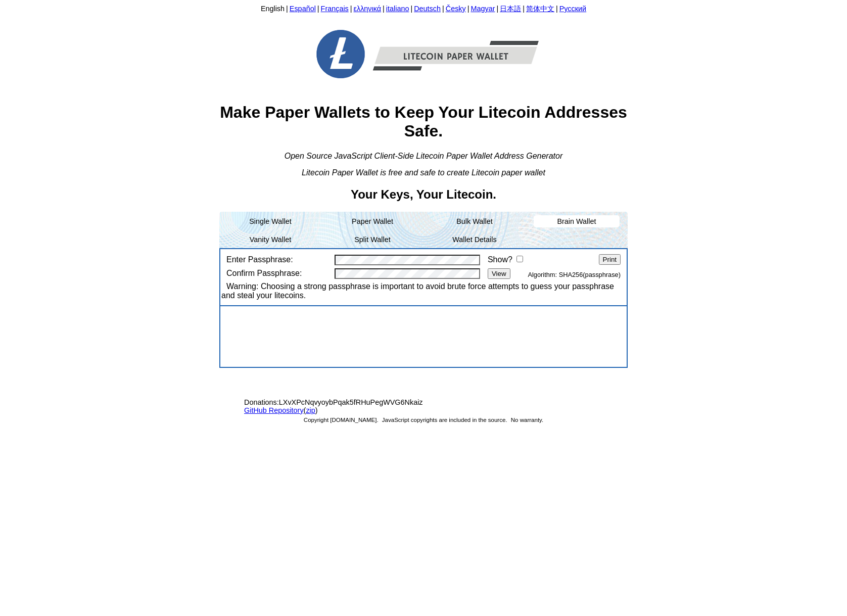 This screenshot has width=847, height=616. I want to click on a: Русский, so click(573, 9).